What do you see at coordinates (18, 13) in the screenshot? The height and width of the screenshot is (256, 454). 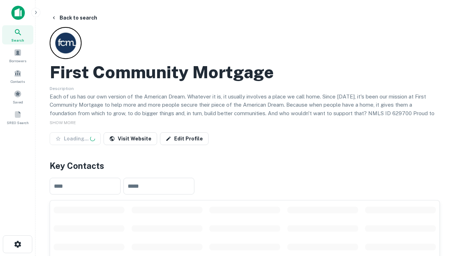 I see `img: capitalize-icon.png` at bounding box center [18, 13].